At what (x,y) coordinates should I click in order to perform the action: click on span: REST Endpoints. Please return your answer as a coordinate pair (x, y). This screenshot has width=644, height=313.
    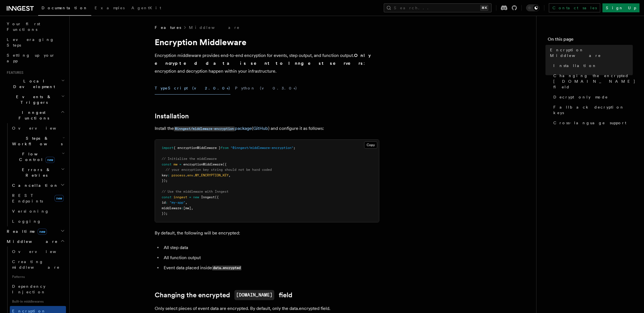
    Looking at the image, I should click on (27, 198).